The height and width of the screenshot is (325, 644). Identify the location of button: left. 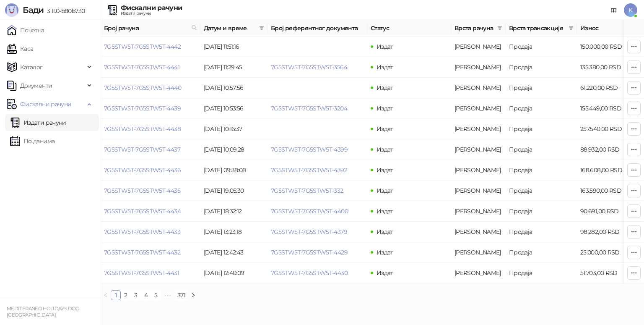
(106, 295).